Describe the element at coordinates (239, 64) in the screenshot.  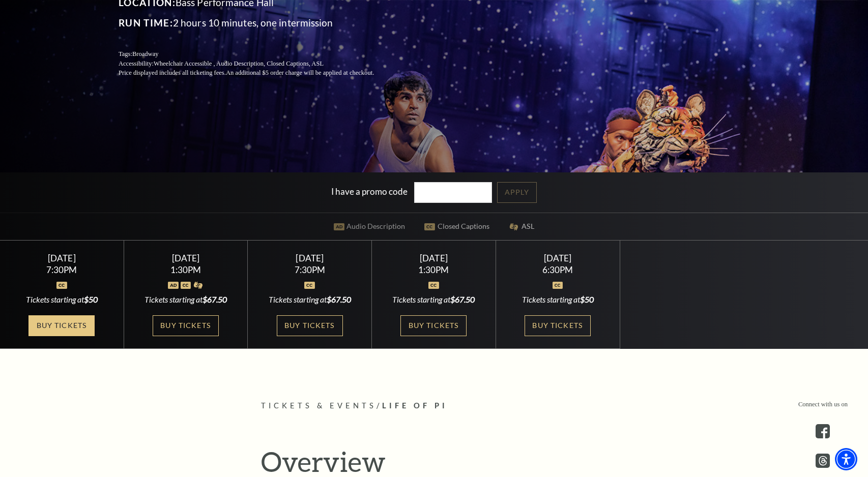
I see `span: Wheelchair Accessible , Audio Description, Closed Captions, ASL` at that location.